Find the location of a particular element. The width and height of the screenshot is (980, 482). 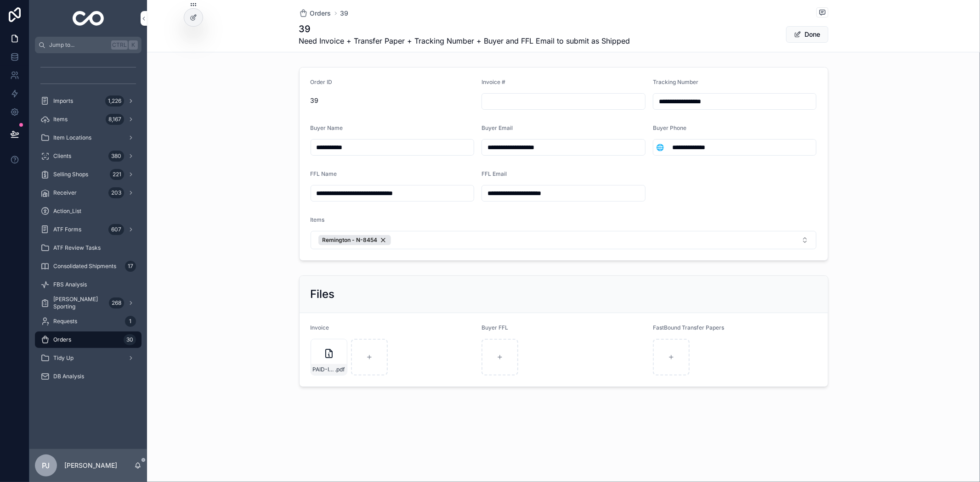

span: Receiver is located at coordinates (65, 193).